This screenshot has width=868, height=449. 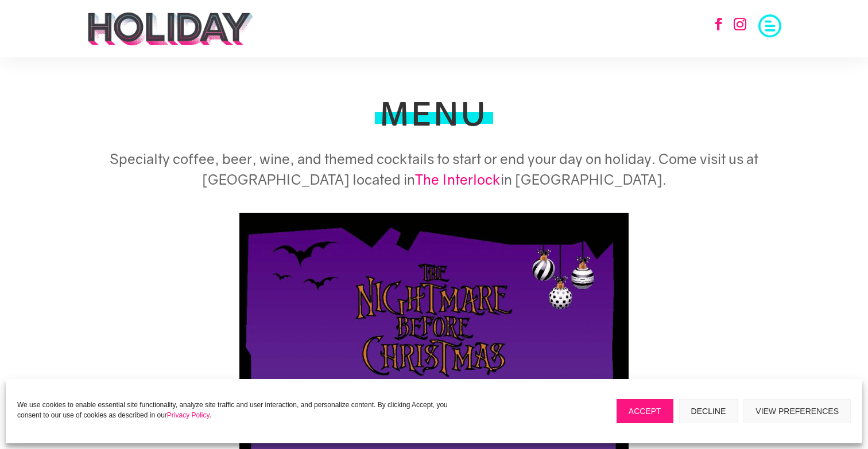 What do you see at coordinates (644, 411) in the screenshot?
I see `button: Accept` at bounding box center [644, 411].